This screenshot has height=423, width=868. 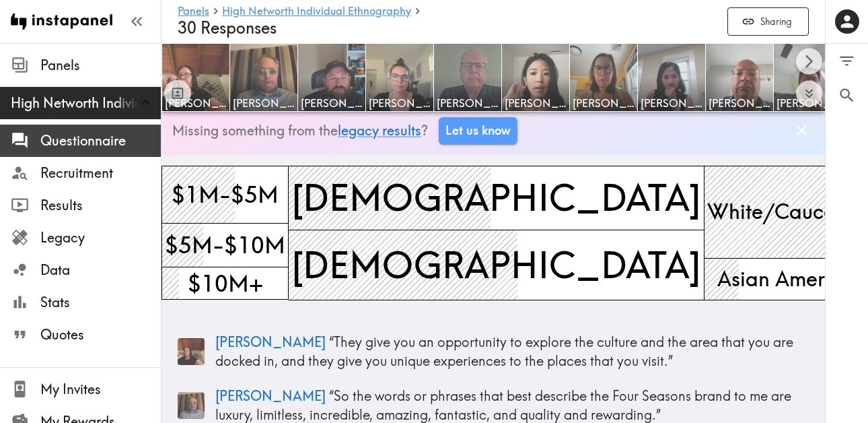 What do you see at coordinates (380, 130) in the screenshot?
I see `a: legacy results` at bounding box center [380, 130].